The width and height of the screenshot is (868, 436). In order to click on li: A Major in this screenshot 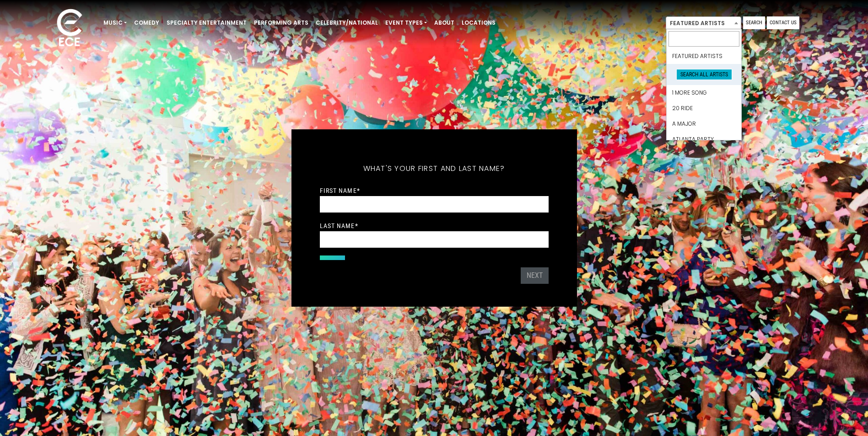, I will do `click(704, 124)`.